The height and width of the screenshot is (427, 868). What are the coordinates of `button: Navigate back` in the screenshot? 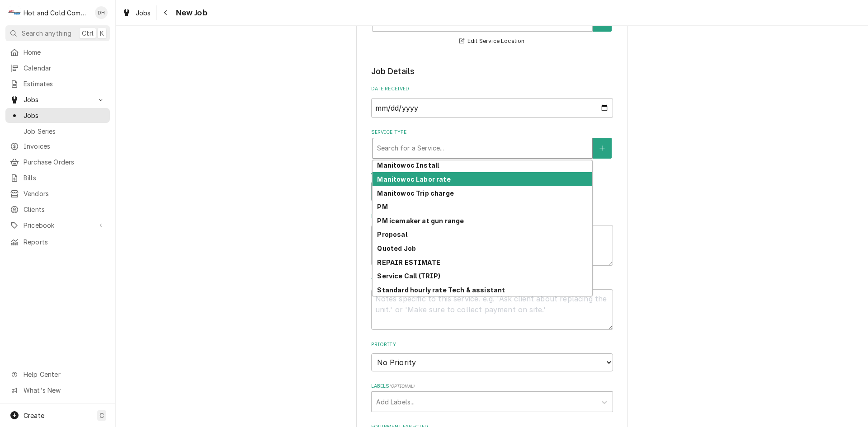 It's located at (166, 13).